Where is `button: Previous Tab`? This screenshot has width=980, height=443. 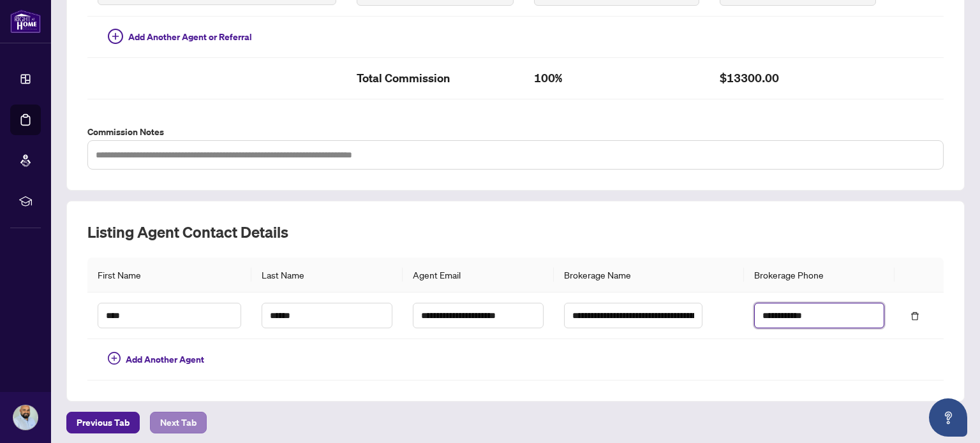
button: Previous Tab is located at coordinates (103, 423).